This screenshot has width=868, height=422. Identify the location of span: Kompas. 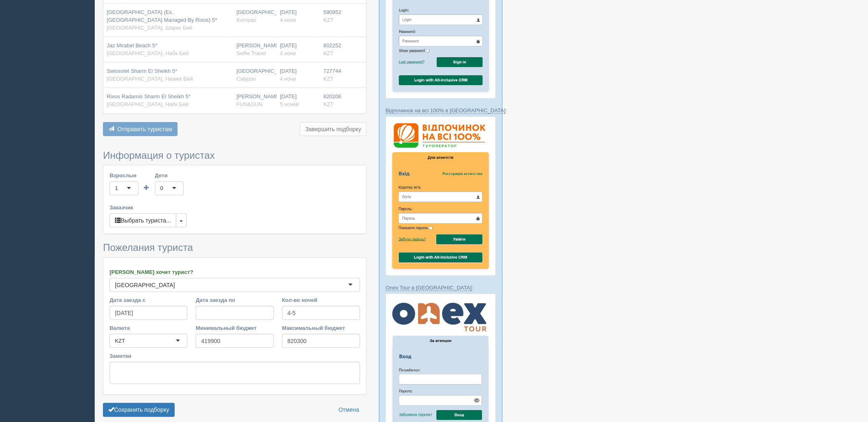
(247, 20).